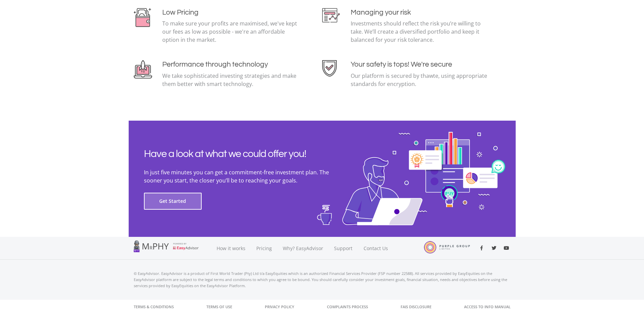 This screenshot has height=314, width=644. What do you see at coordinates (420, 65) in the screenshot?
I see `h4: Your safety is tops! We're secure` at bounding box center [420, 65].